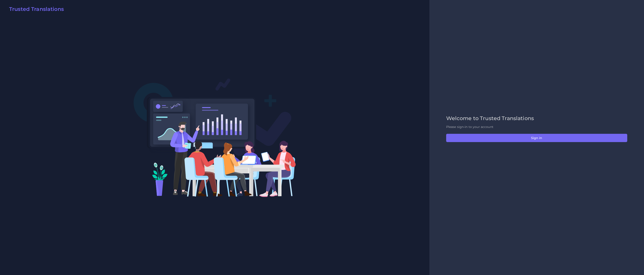 The width and height of the screenshot is (644, 275). Describe the element at coordinates (214, 138) in the screenshot. I see `img: Login V2` at that location.